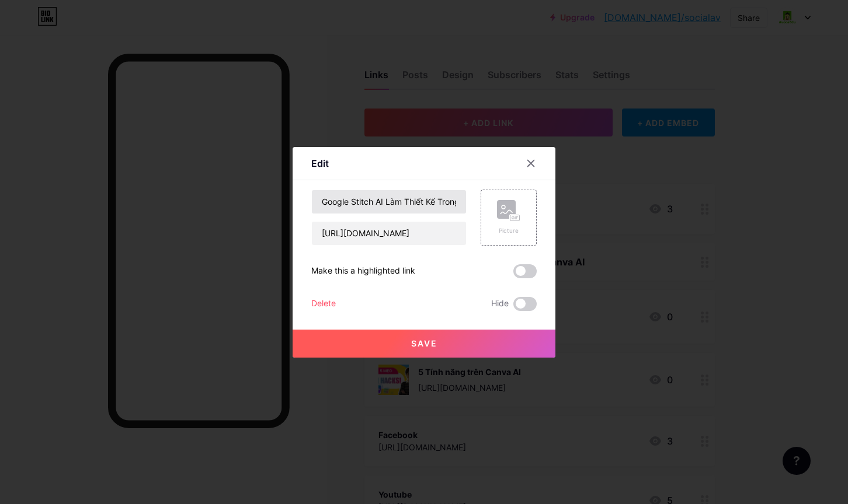  I want to click on div: Edit, so click(320, 163).